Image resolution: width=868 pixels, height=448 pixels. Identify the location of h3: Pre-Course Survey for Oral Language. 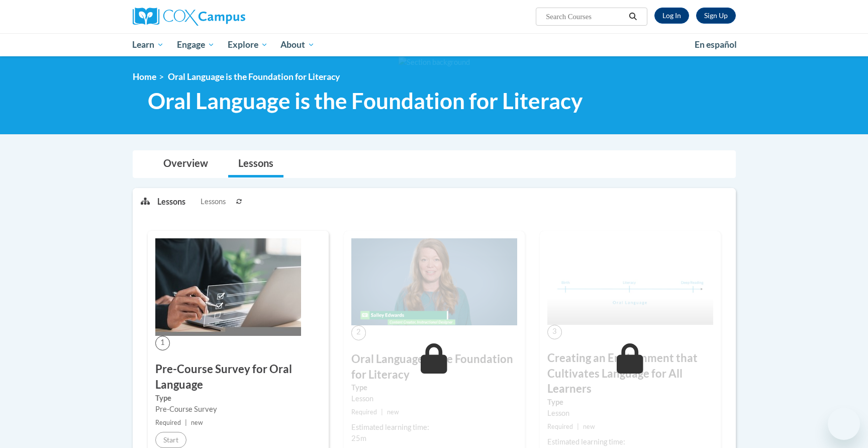
(238, 378).